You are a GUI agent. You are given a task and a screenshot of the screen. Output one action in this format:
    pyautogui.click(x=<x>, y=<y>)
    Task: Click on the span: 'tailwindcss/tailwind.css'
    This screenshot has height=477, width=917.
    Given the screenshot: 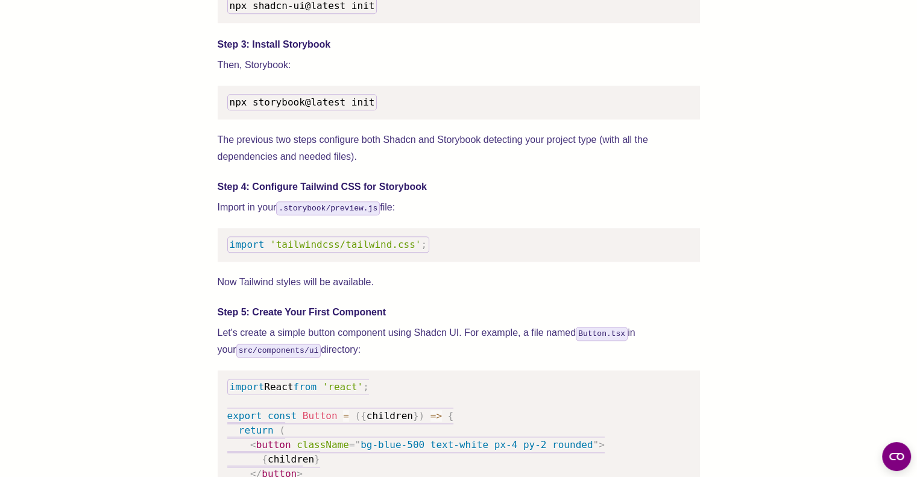 What is the action you would take?
    pyautogui.click(x=345, y=244)
    